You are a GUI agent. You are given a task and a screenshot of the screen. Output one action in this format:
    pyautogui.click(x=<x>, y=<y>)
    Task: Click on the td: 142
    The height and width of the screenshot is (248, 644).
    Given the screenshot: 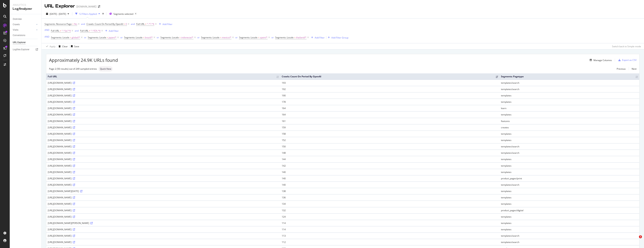 What is the action you would take?
    pyautogui.click(x=390, y=166)
    